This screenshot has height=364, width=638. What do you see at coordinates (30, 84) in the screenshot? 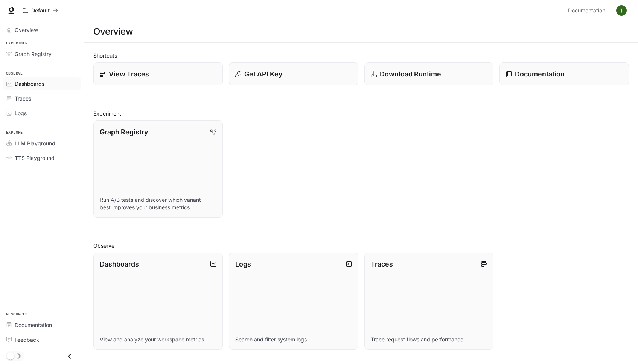
I see `span: Dashboards` at bounding box center [30, 84].